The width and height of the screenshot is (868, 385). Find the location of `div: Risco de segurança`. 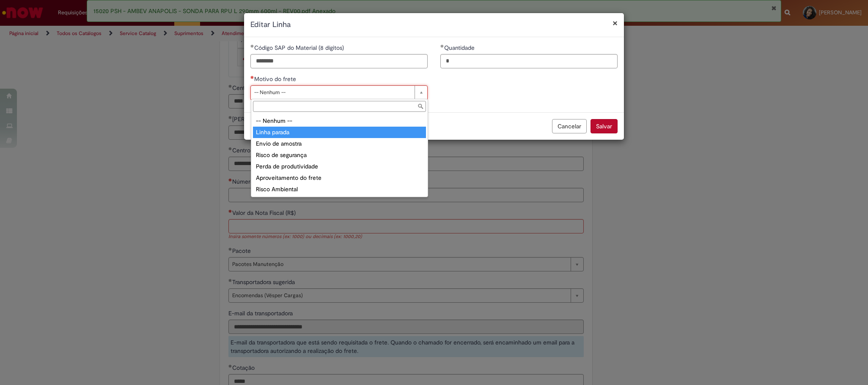

div: Risco de segurança is located at coordinates (339, 155).